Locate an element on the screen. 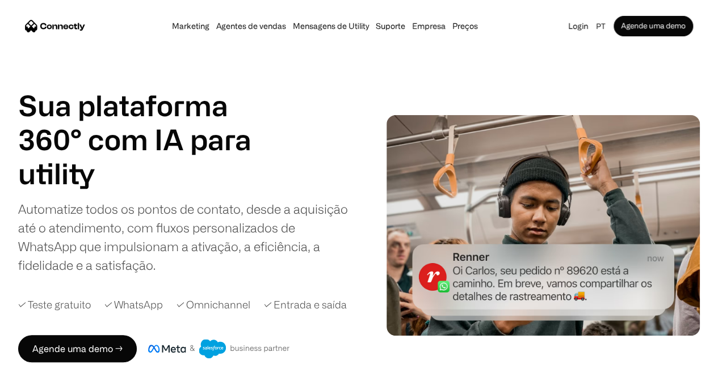 The image size is (718, 377). div: carousel is located at coordinates (149, 174).